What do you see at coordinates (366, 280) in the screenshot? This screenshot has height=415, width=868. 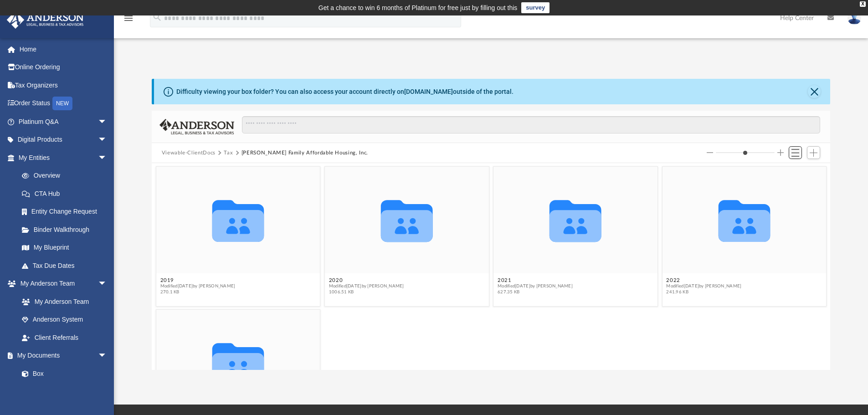 I see `button: 2020` at bounding box center [366, 280].